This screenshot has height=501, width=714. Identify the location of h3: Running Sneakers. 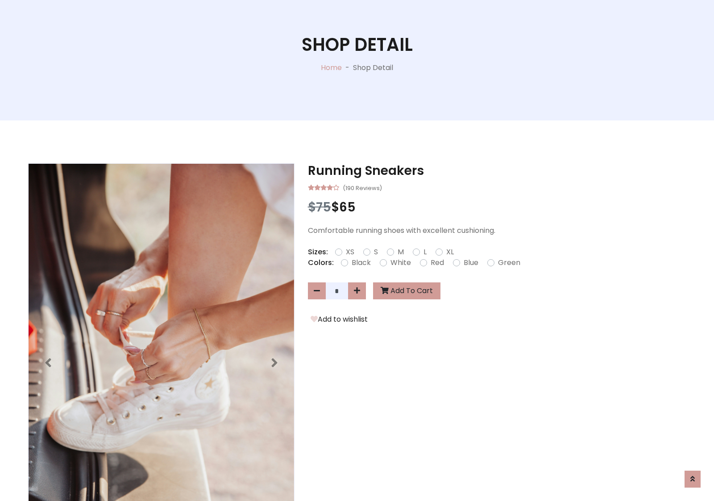
(497, 171).